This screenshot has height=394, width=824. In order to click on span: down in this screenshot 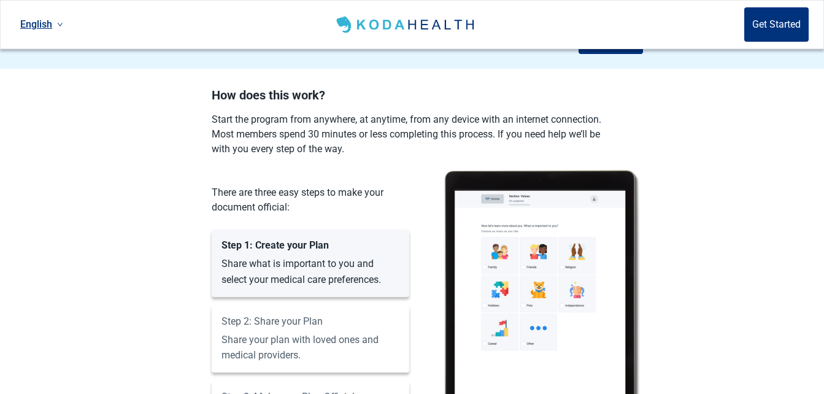, I will do `click(60, 25)`.